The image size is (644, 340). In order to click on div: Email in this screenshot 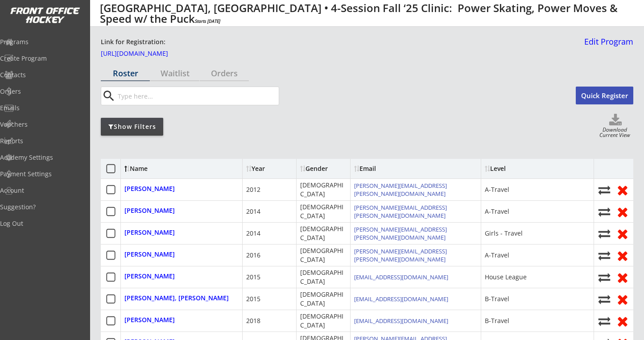, I will do `click(394, 169)`.